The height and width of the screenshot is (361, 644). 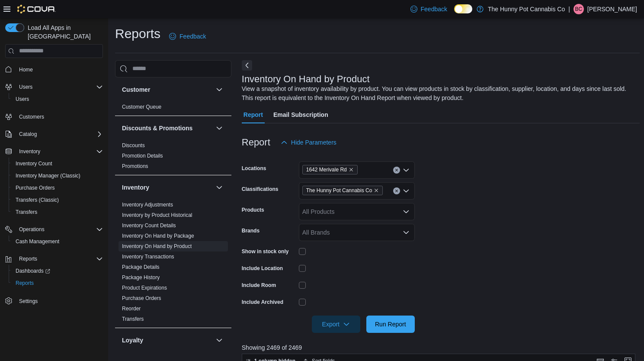 What do you see at coordinates (25, 283) in the screenshot?
I see `a: Reports` at bounding box center [25, 283].